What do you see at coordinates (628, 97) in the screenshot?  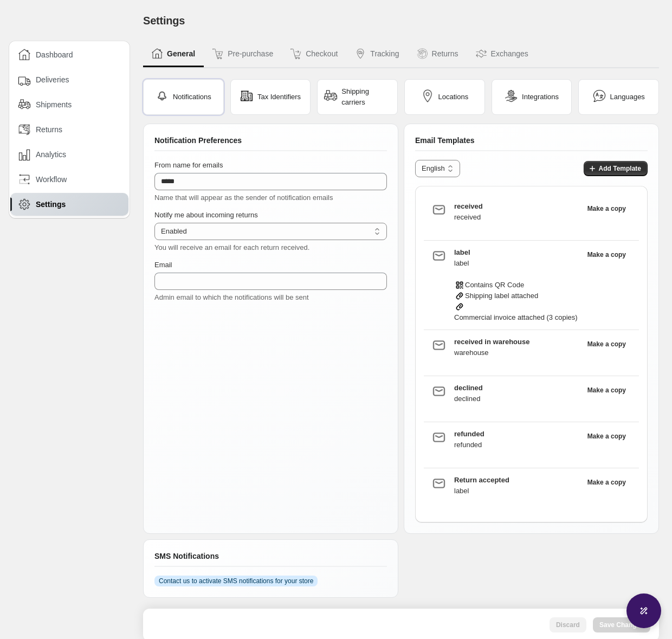 I see `span: Languages` at bounding box center [628, 97].